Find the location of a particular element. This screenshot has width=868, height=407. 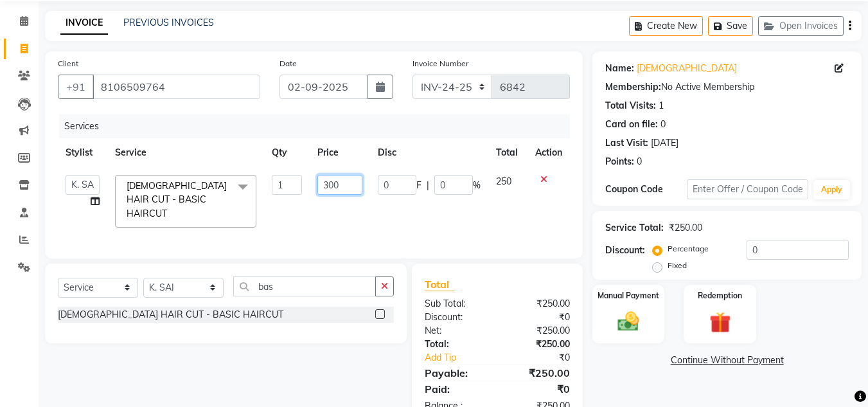

button: +91 is located at coordinates (75, 87).